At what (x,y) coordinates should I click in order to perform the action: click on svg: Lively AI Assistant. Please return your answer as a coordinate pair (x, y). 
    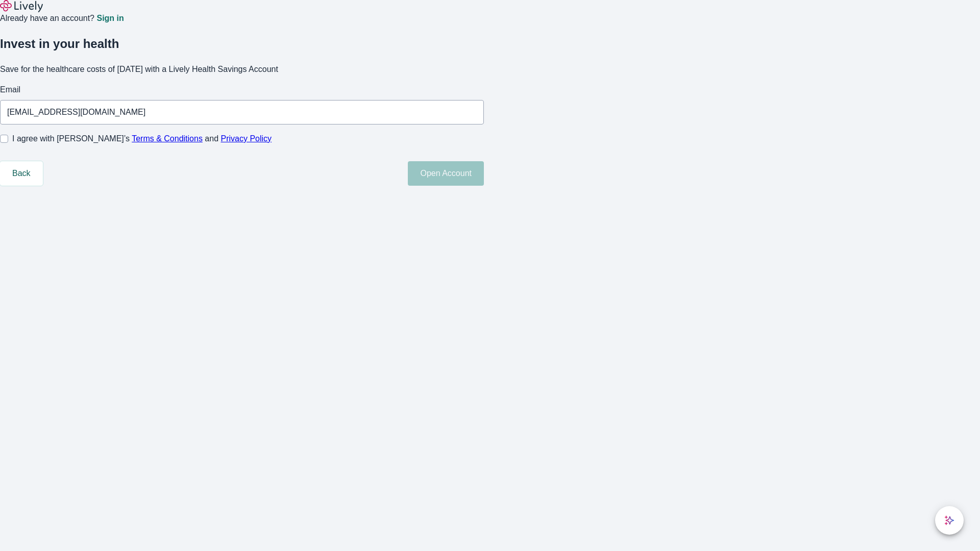
    Looking at the image, I should click on (949, 520).